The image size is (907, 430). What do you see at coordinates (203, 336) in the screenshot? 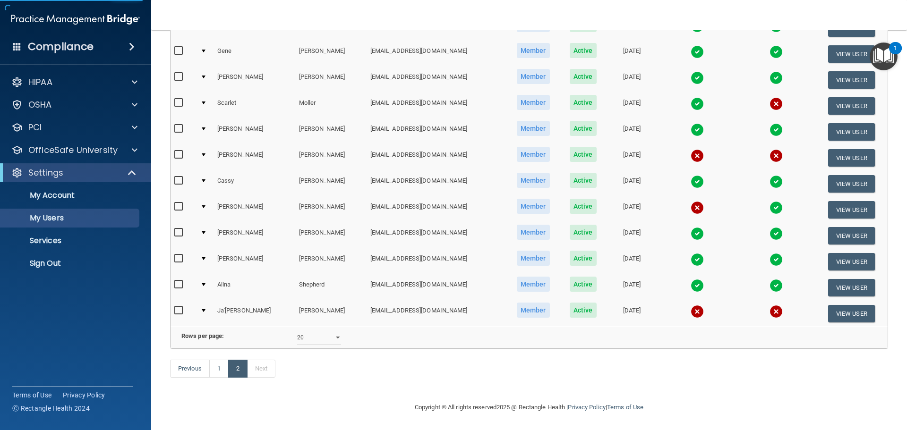
I see `b: Rows per page:` at bounding box center [203, 336].